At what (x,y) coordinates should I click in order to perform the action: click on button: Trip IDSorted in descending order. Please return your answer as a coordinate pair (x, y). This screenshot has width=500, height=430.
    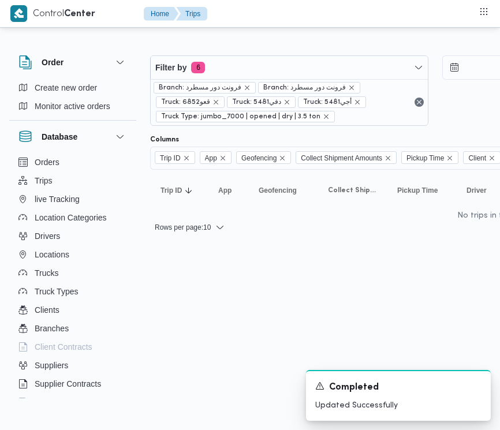
    Looking at the image, I should click on (179, 190).